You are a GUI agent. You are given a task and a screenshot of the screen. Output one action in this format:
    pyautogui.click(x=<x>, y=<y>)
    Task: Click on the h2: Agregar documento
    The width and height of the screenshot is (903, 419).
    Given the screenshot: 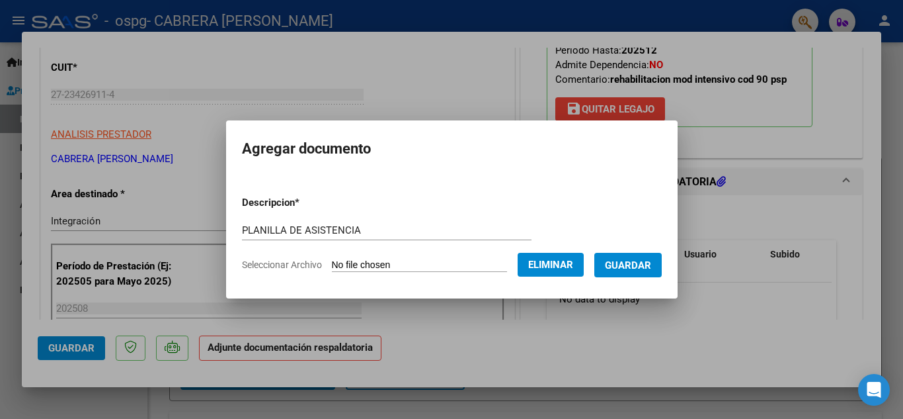 What is the action you would take?
    pyautogui.click(x=452, y=149)
    